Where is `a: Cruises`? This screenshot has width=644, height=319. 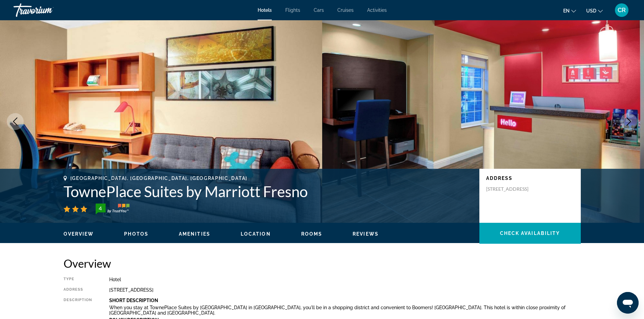
a: Cruises is located at coordinates (345, 10).